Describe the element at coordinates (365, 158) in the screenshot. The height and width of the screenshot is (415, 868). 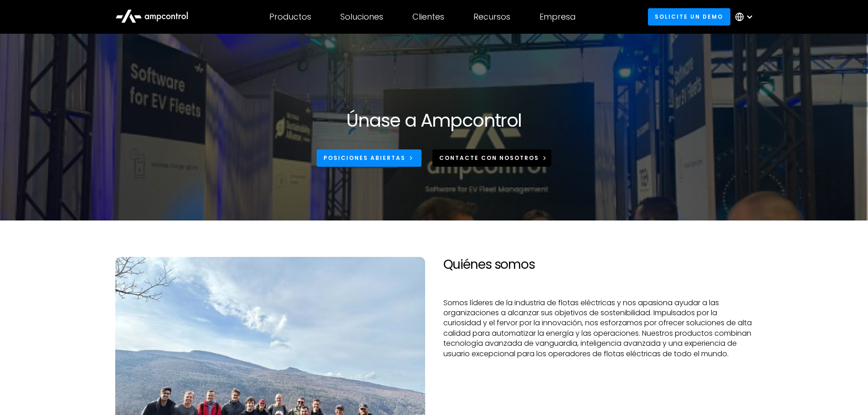
I see `div: Posiciones abiertas` at that location.